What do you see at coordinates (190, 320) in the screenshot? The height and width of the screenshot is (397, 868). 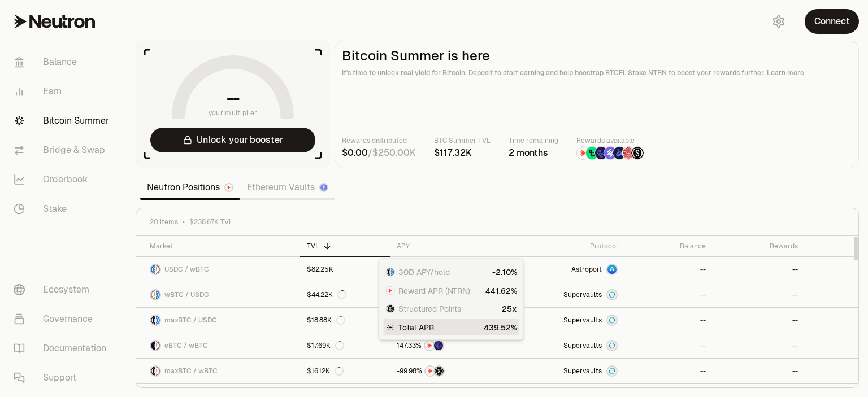 I see `span: maxBTC / USDC` at bounding box center [190, 320].